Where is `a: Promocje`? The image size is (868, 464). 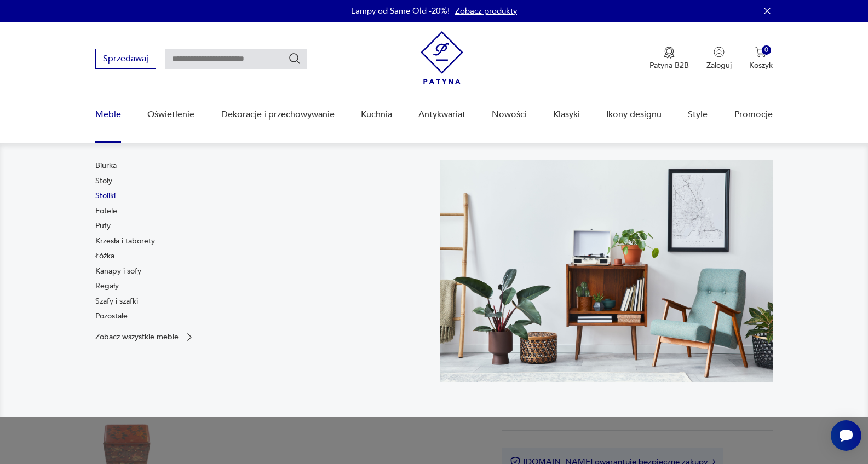 a: Promocje is located at coordinates (753, 114).